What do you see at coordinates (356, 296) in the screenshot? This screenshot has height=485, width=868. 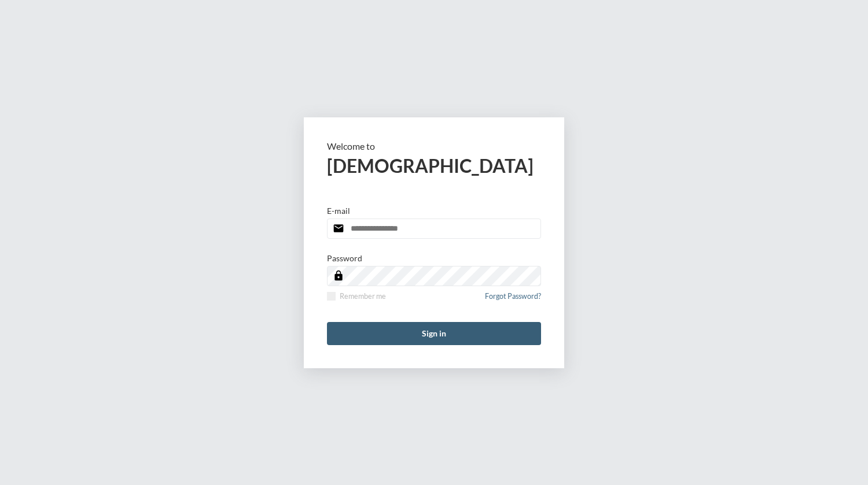 I see `label: Remember me` at bounding box center [356, 296].